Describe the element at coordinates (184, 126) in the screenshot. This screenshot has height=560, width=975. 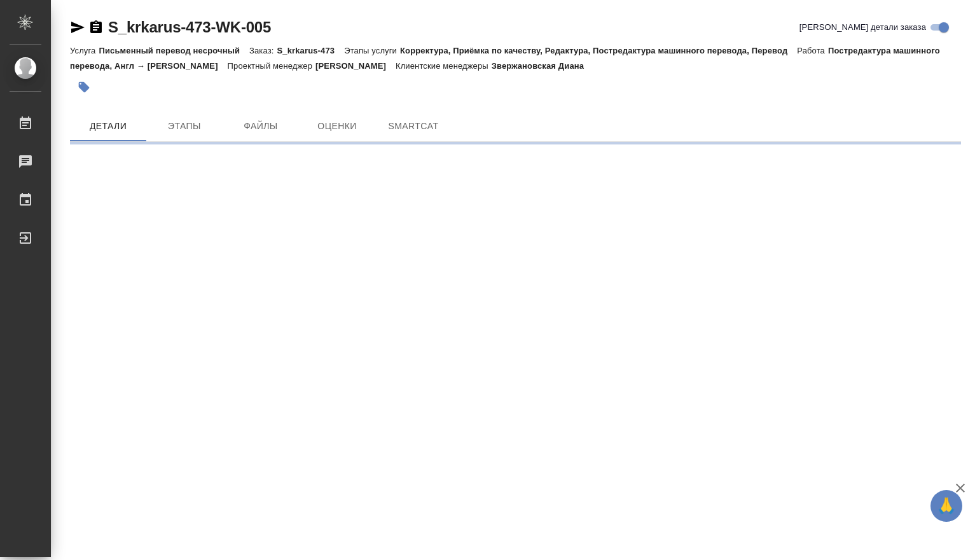
I see `span: Этапы` at that location.